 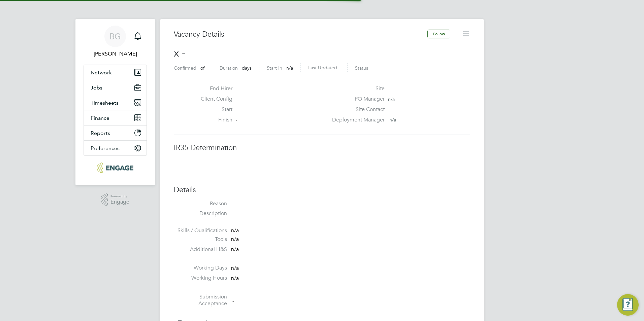 What do you see at coordinates (246, 68) in the screenshot?
I see `span: days` at bounding box center [246, 68].